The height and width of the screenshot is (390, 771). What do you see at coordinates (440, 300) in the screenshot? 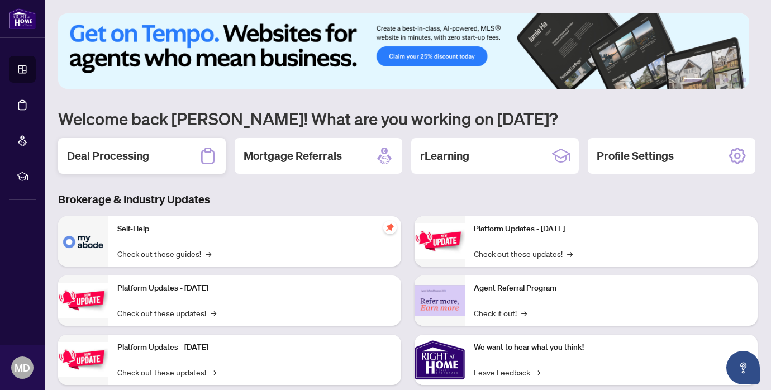
I see `img: Agent Referral Program` at bounding box center [440, 300].